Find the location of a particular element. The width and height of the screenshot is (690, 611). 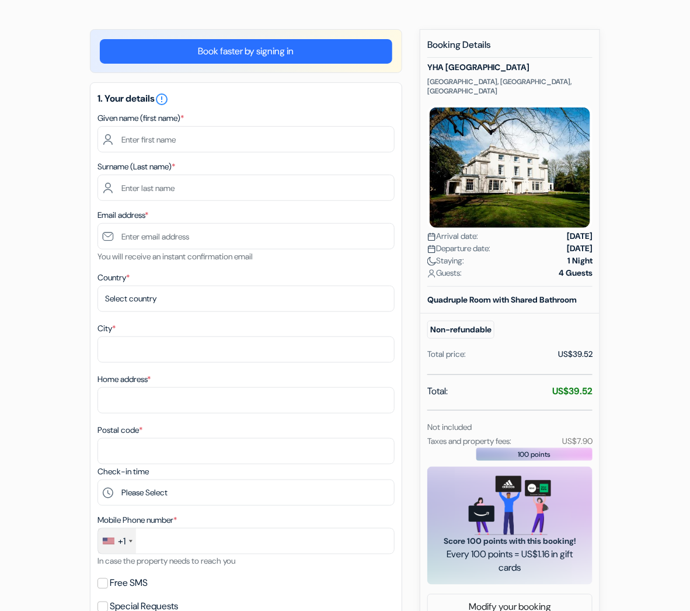

span: Staying: is located at coordinates (446, 260).